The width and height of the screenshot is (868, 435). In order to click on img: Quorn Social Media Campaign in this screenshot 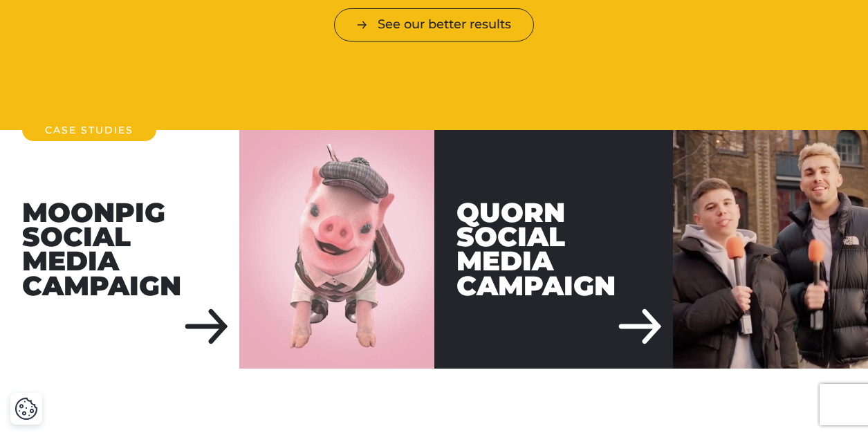, I will do `click(771, 250)`.